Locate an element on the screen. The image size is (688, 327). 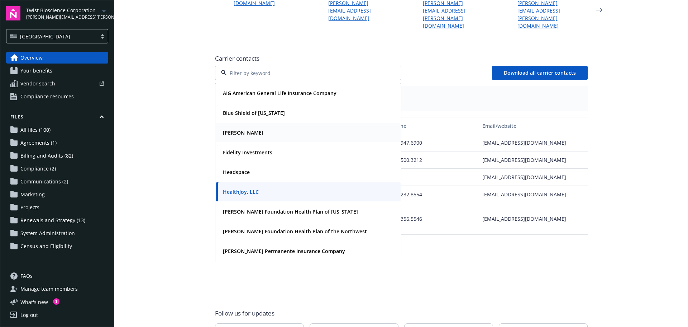
input: Filter by keyword is located at coordinates (307, 73).